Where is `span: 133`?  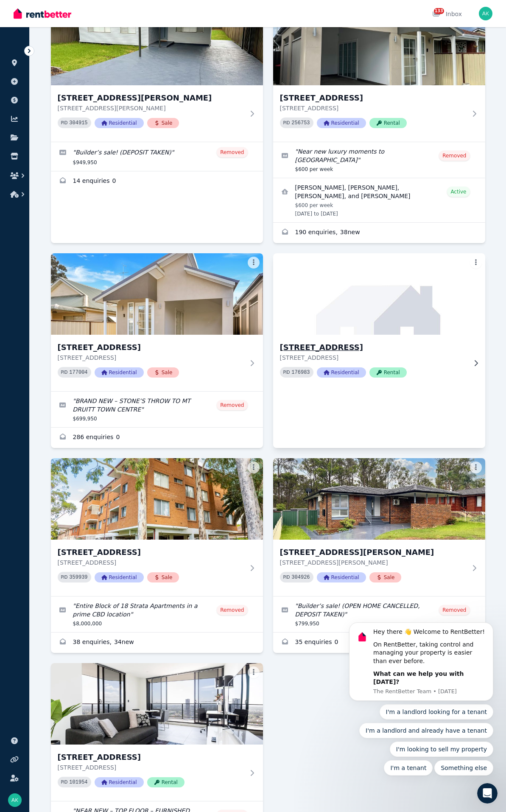 span: 133 is located at coordinates (439, 11).